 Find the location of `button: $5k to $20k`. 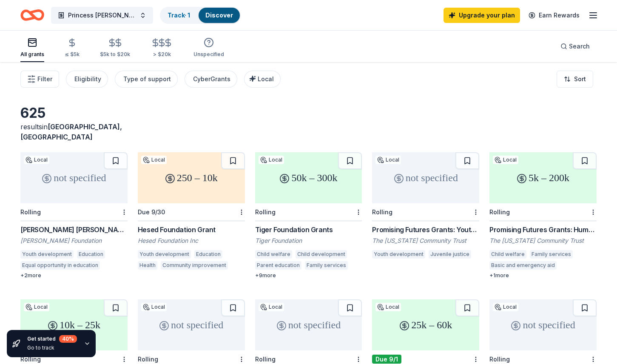

button: $5k to $20k is located at coordinates (115, 48).